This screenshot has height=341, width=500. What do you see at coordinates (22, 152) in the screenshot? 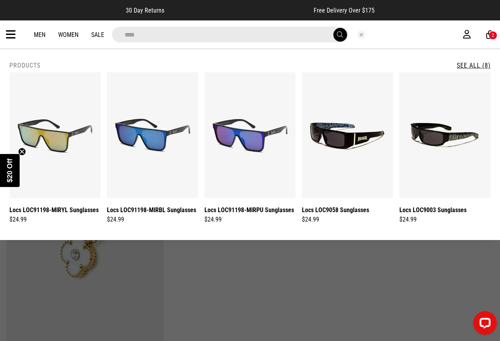
I see `button: Close teaser` at bounding box center [22, 152].